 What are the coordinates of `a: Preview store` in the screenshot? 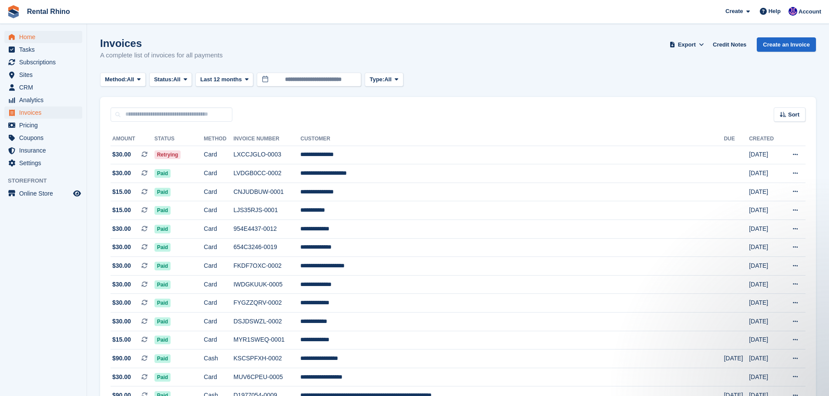 It's located at (77, 194).